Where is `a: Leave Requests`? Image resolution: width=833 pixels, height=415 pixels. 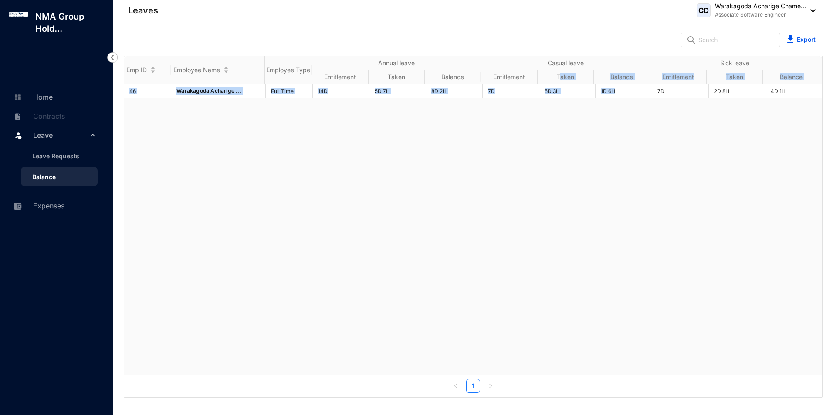 a: Leave Requests is located at coordinates (52, 156).